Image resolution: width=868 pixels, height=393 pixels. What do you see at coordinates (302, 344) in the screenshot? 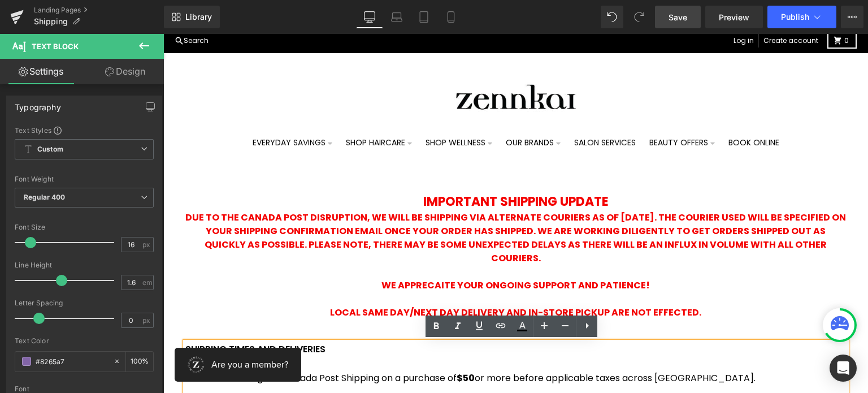
I see `strong: $50` at bounding box center [302, 344].